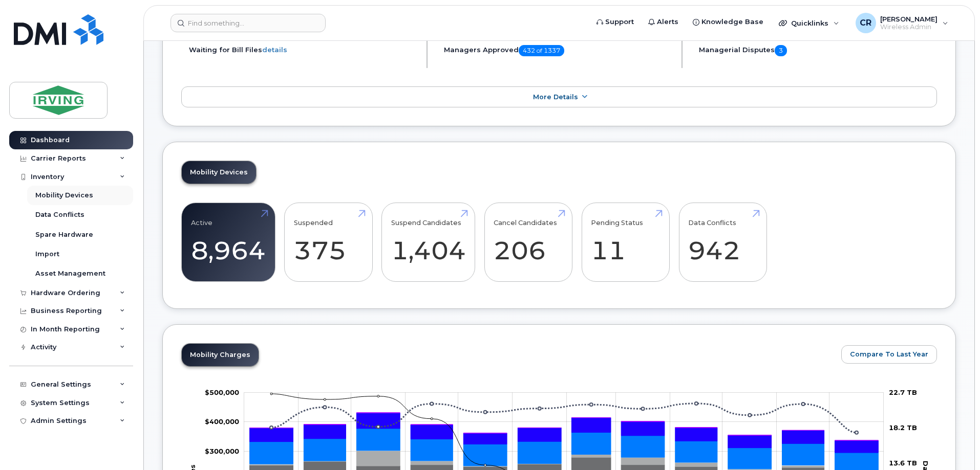 This screenshot has width=980, height=470. Describe the element at coordinates (528, 242) in the screenshot. I see `a: Cancel Candidates 206` at that location.